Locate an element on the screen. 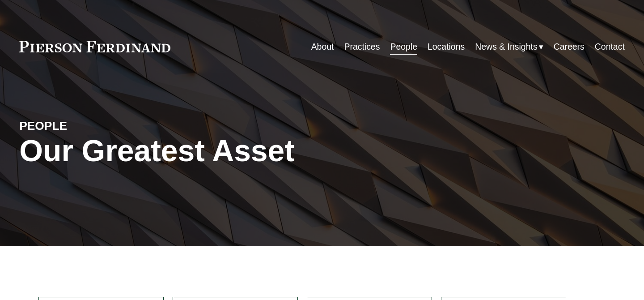 Image resolution: width=644 pixels, height=300 pixels. a: Practices is located at coordinates (362, 46).